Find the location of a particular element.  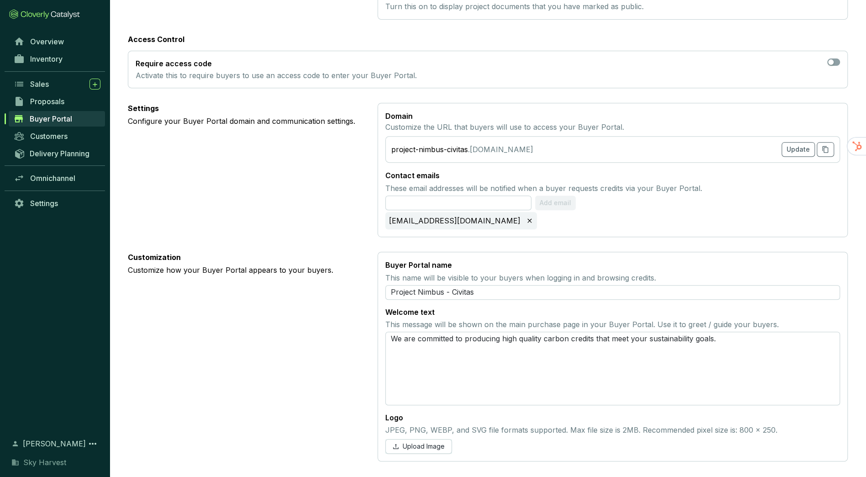

span: Customers is located at coordinates (49, 136).